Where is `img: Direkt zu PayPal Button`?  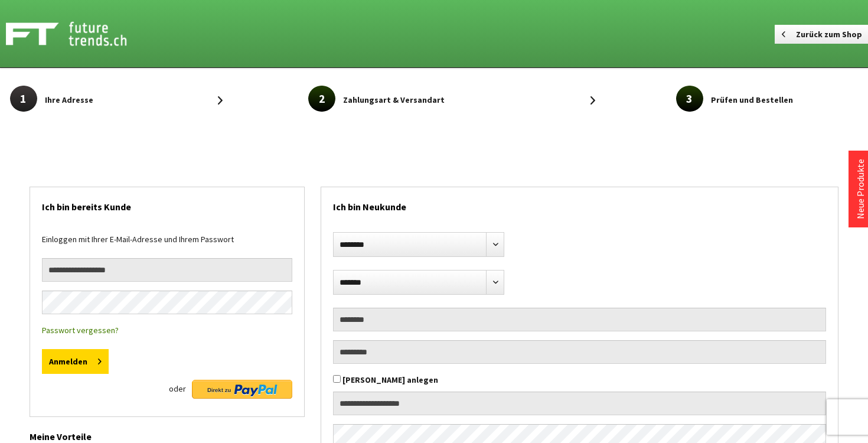 img: Direkt zu PayPal Button is located at coordinates (242, 390).